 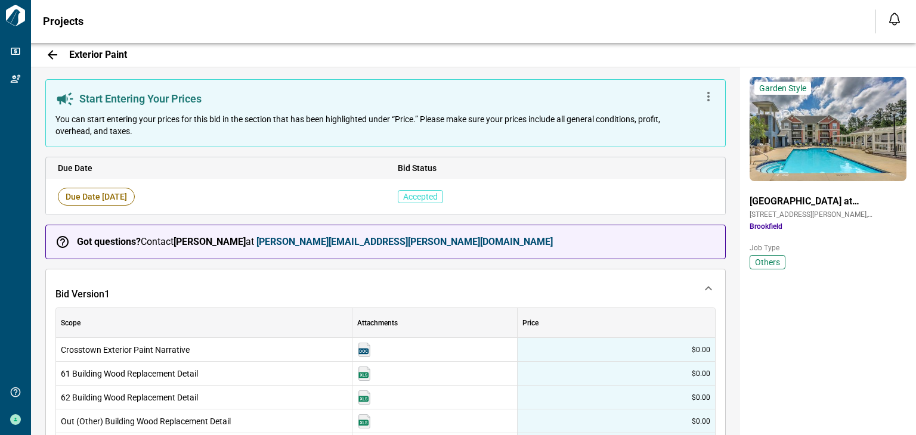 What do you see at coordinates (204, 350) in the screenshot?
I see `span: Crosstown Exterior Paint Narrative` at bounding box center [204, 350].